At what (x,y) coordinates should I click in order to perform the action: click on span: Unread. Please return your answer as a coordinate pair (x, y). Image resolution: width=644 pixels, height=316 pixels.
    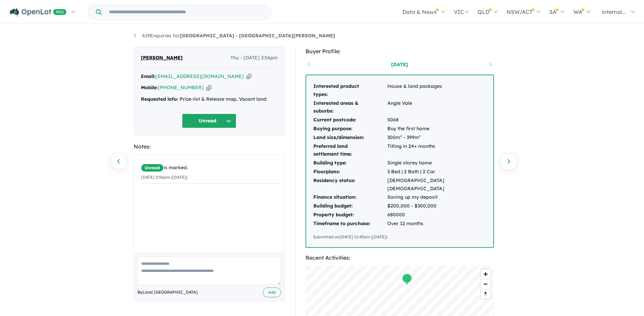
    Looking at the image, I should click on (152, 168).